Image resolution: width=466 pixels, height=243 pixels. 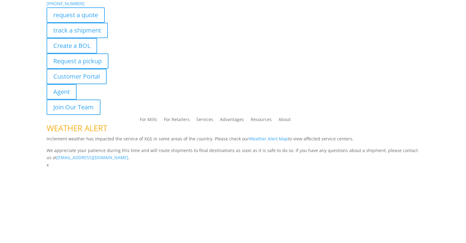 What do you see at coordinates (233, 184) in the screenshot?
I see `p: Complete the form below and a member of our team will be in touch within 24 hours.` at bounding box center [233, 184].